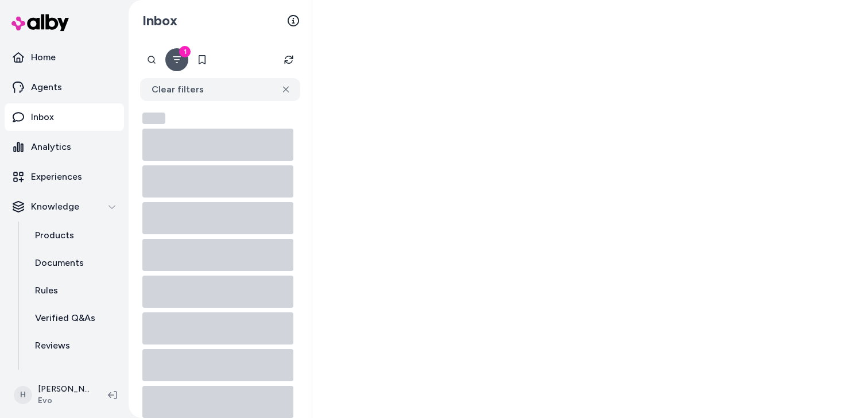  What do you see at coordinates (185, 52) in the screenshot?
I see `div: 1` at bounding box center [185, 52].